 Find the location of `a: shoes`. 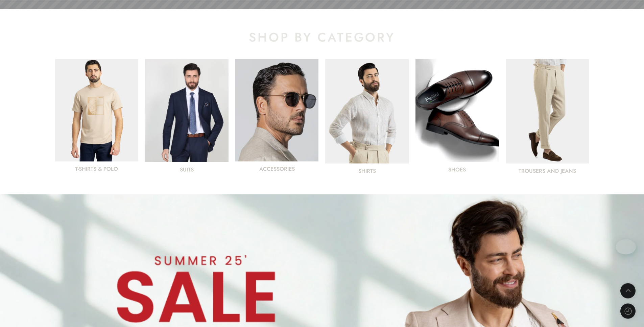

a: shoes is located at coordinates (457, 169).